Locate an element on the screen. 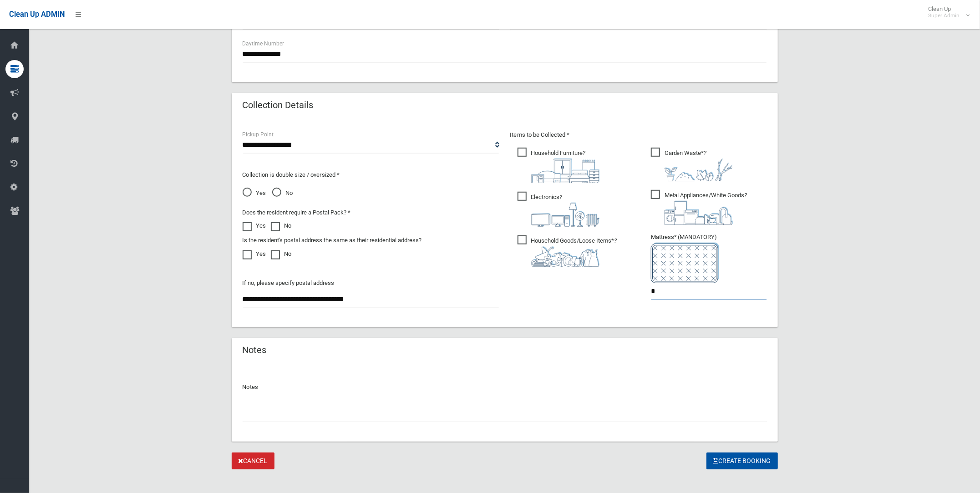  button: Create Booking is located at coordinates (742, 461).